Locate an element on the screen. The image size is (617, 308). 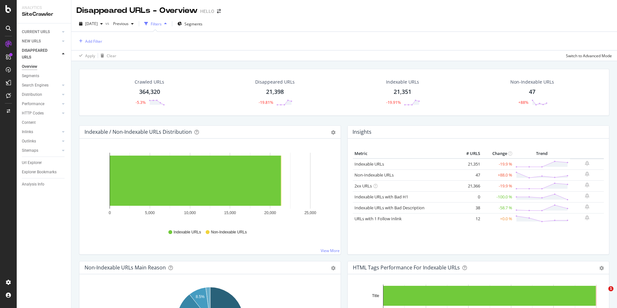
div: Non-Indexable URLs Main Reason is located at coordinates (125, 267).